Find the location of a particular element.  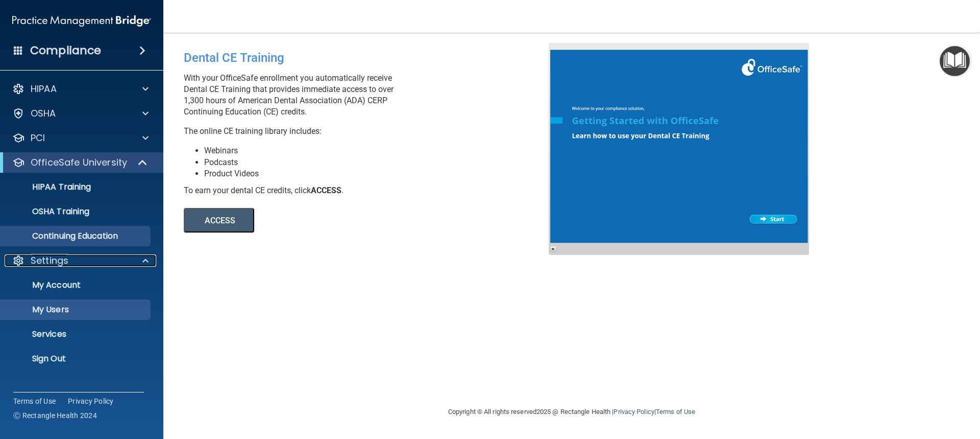

p: HIPAA Training is located at coordinates (49, 187).